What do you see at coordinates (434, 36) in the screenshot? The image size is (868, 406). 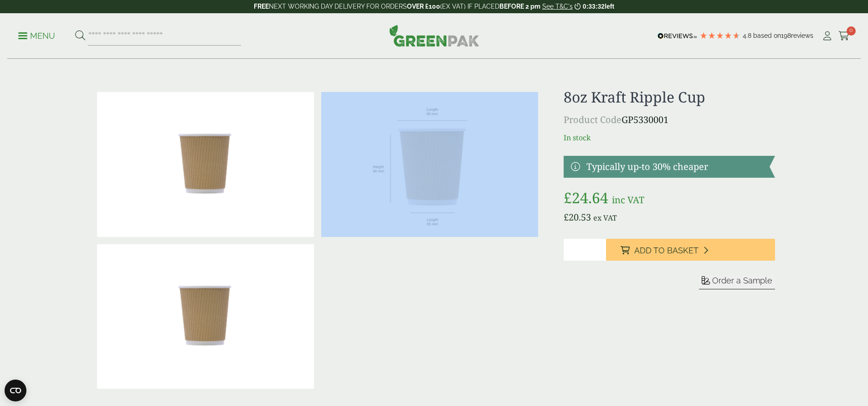 I see `img: GreenPak Supplies` at bounding box center [434, 36].